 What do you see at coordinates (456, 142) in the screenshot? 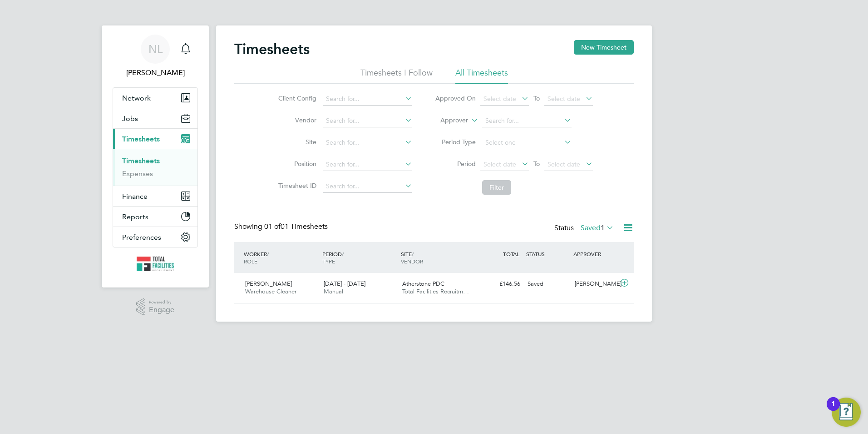
I see `label: Period Type` at bounding box center [456, 142].